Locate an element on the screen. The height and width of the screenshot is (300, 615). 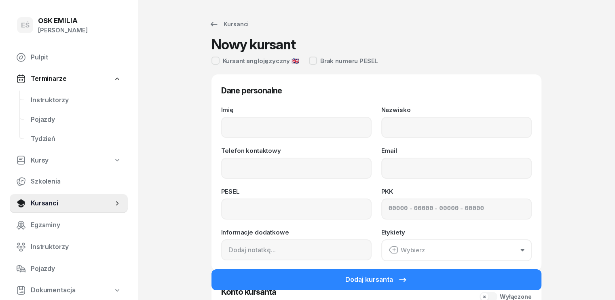
div: OSK EMILIA is located at coordinates (63, 21).